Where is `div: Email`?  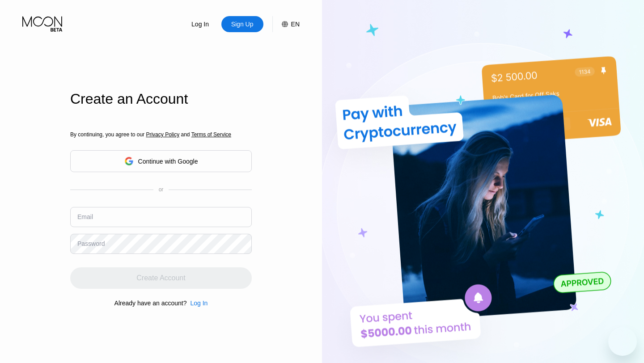 div: Email is located at coordinates (85, 217).